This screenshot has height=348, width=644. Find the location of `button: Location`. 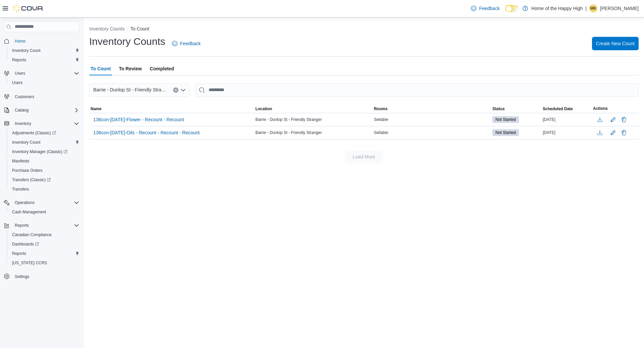

button: Location is located at coordinates (313, 109).